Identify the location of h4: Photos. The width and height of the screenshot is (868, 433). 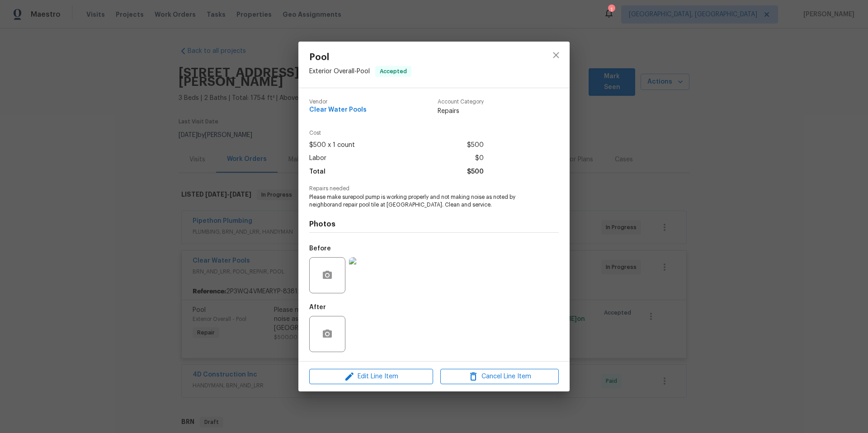
(434, 224).